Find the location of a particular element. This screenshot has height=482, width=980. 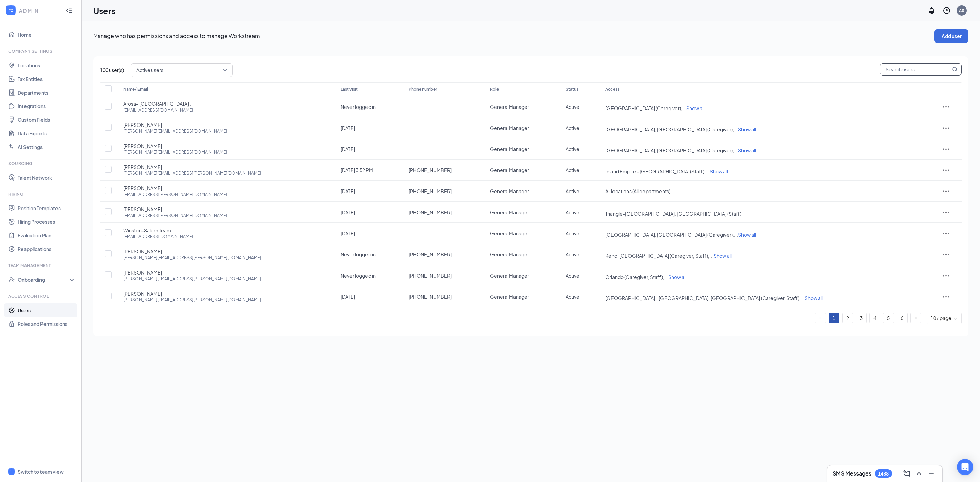

button: ComposeMessage is located at coordinates (907, 474).